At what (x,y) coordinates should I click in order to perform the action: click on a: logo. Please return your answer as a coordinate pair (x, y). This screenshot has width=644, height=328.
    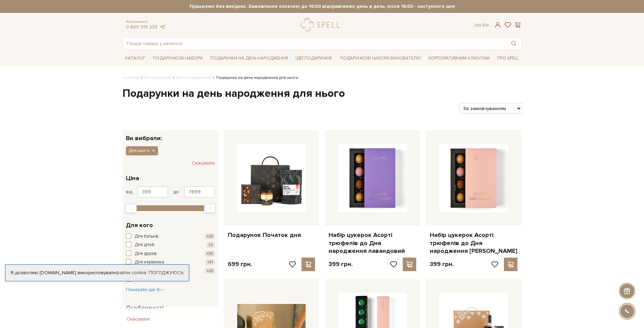
    Looking at the image, I should click on (321, 25).